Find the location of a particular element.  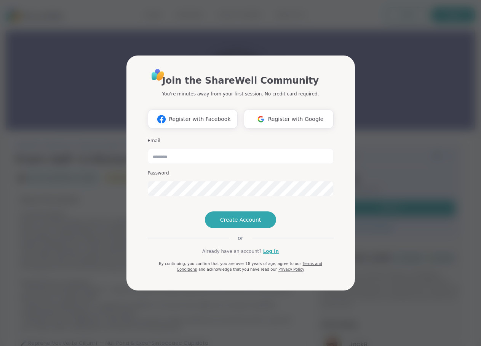

button: Register with Google is located at coordinates (288, 119).